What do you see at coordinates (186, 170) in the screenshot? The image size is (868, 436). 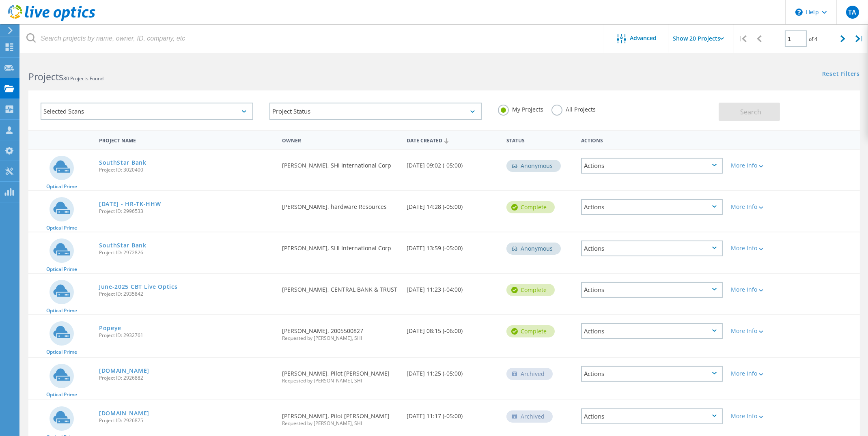 I see `span: Project ID: 3020400` at bounding box center [186, 170].